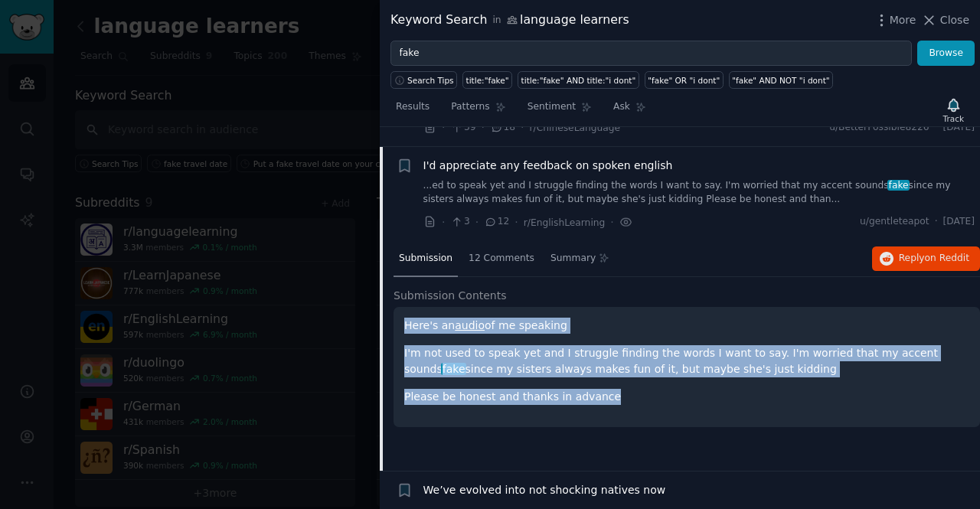 The height and width of the screenshot is (509, 980). I want to click on div: title:"fake" AND title:"i dont", so click(578, 80).